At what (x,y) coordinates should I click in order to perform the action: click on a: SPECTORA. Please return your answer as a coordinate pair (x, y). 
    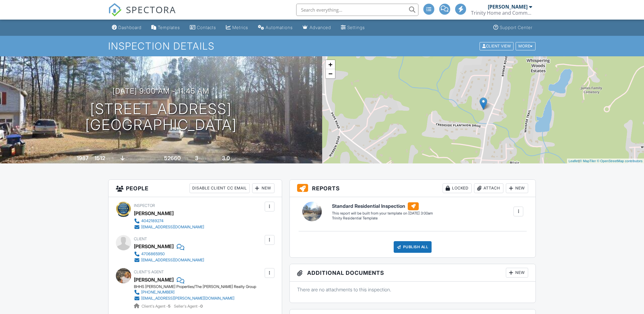
    Looking at the image, I should click on (142, 15).